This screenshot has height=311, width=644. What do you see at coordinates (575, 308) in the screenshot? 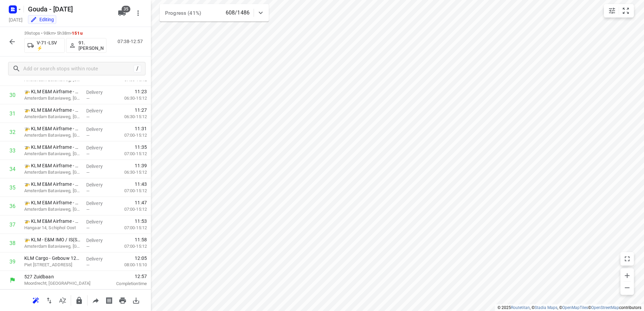
I see `a: OpenMapTiles` at bounding box center [575, 308].